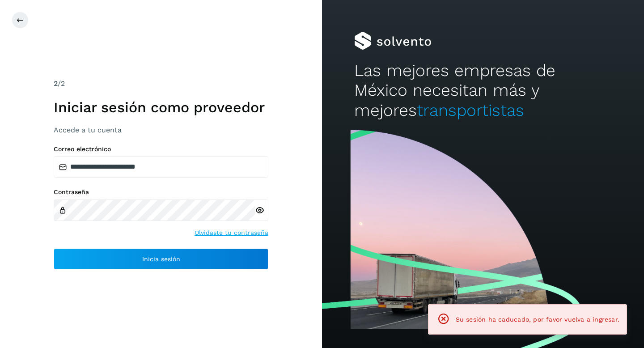 The height and width of the screenshot is (348, 644). I want to click on label: Contraseña, so click(161, 192).